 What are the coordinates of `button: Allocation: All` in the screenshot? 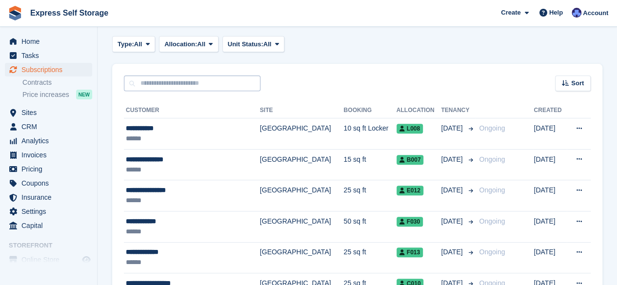 It's located at (189, 44).